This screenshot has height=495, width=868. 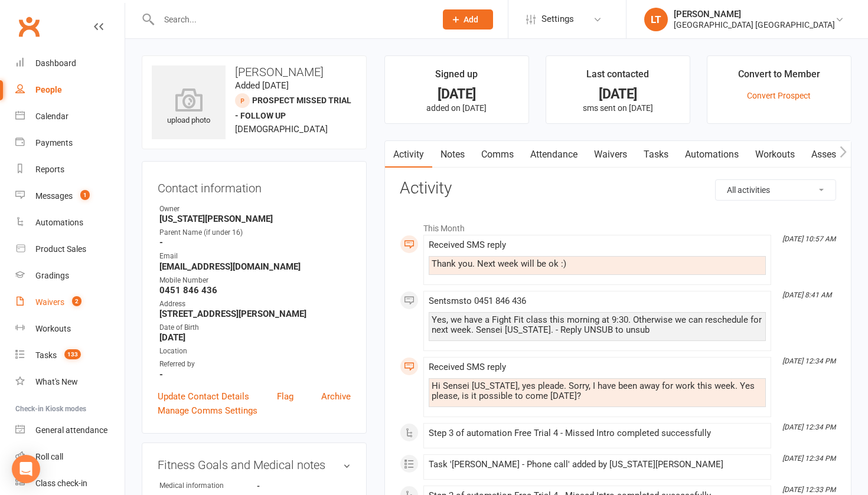 What do you see at coordinates (656, 155) in the screenshot?
I see `a: Tasks` at bounding box center [656, 155].